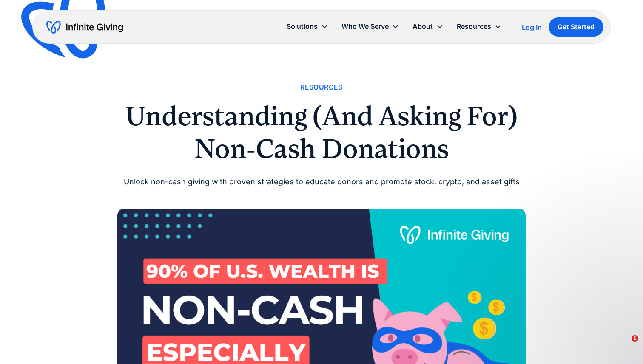  I want to click on a: Log In, so click(532, 27).